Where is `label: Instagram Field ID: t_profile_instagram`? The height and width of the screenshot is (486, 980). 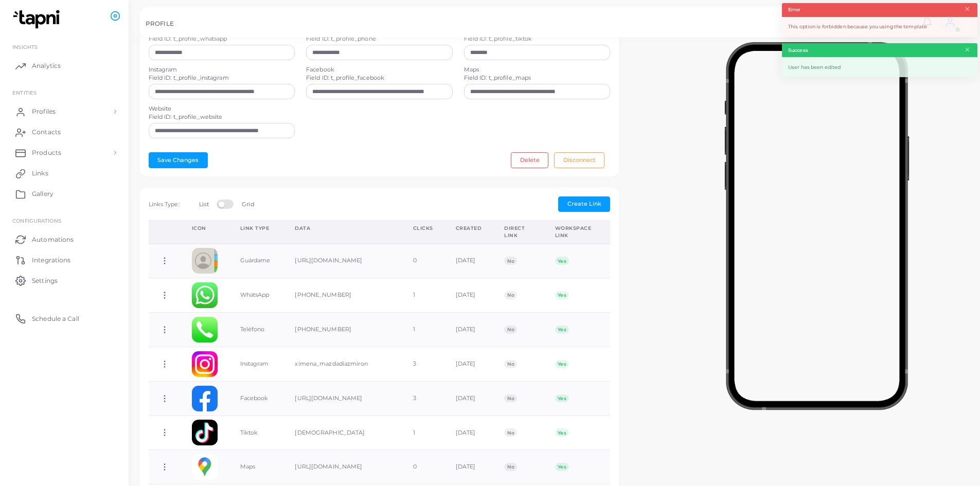
label: Instagram Field ID: t_profile_instagram is located at coordinates (189, 74).